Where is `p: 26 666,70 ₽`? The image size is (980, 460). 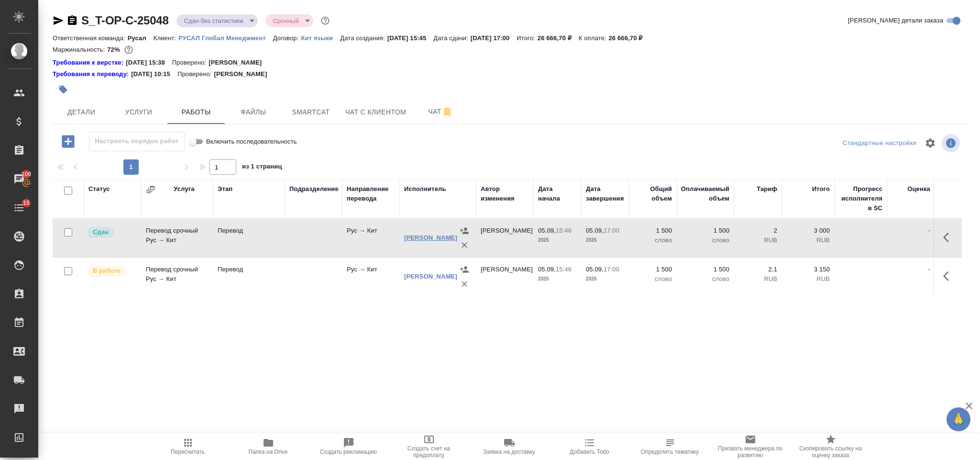 p: 26 666,70 ₽ is located at coordinates (559, 38).